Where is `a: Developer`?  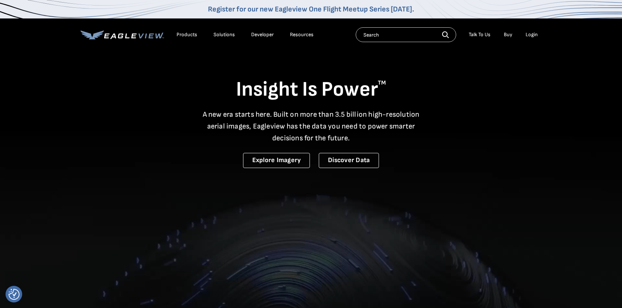 a: Developer is located at coordinates (262, 35).